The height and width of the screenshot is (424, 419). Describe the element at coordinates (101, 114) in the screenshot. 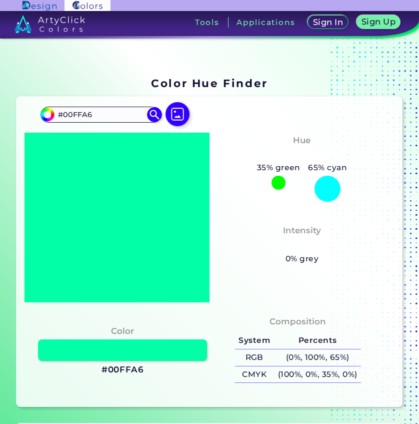

I see `input: type color..` at that location.